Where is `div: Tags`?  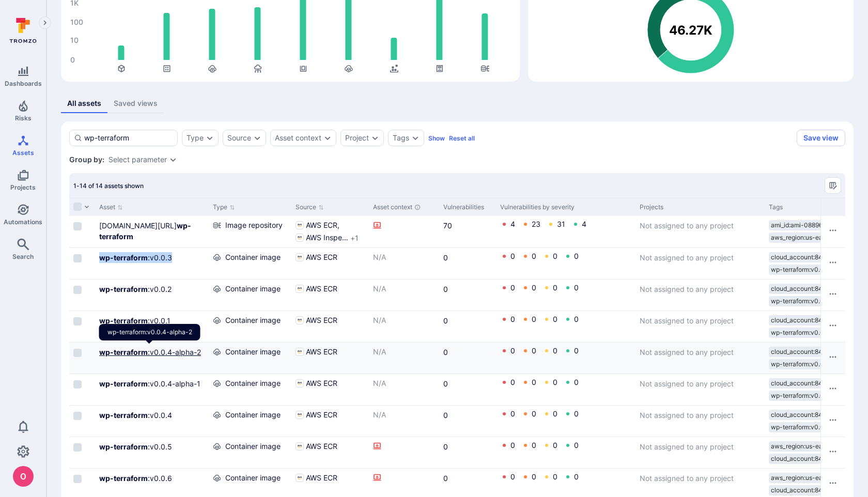
div: Tags is located at coordinates (401, 137).